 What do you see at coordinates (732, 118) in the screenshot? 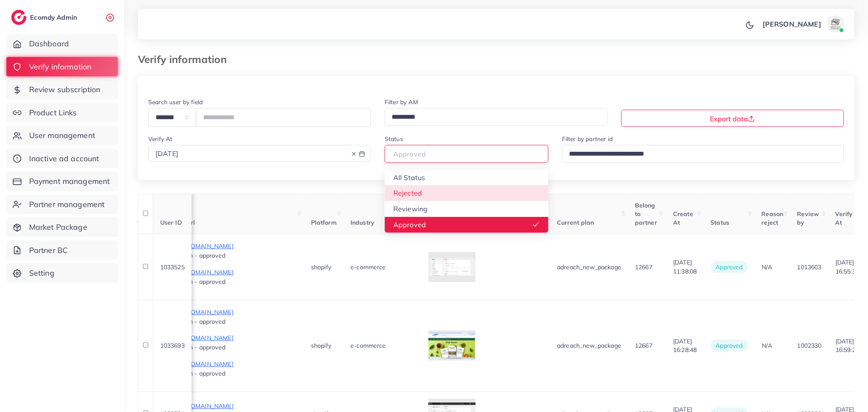
I see `span: Export data` at bounding box center [732, 118].